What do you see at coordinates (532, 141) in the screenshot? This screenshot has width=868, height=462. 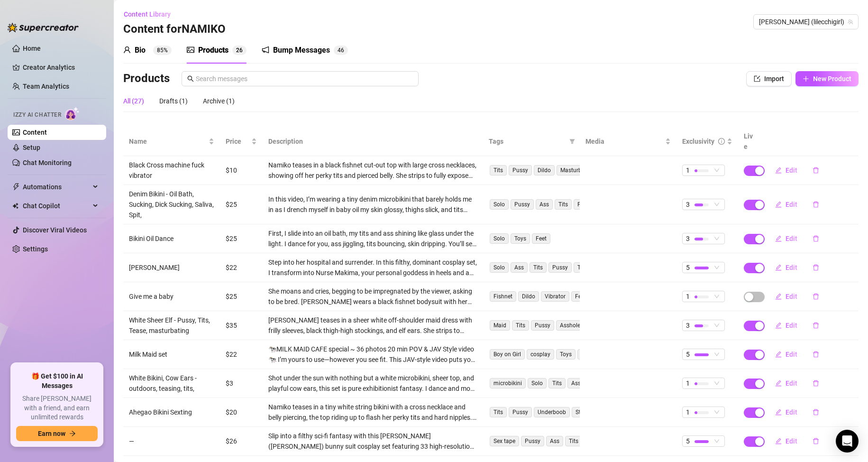 I see `th: Tags` at bounding box center [532, 141].